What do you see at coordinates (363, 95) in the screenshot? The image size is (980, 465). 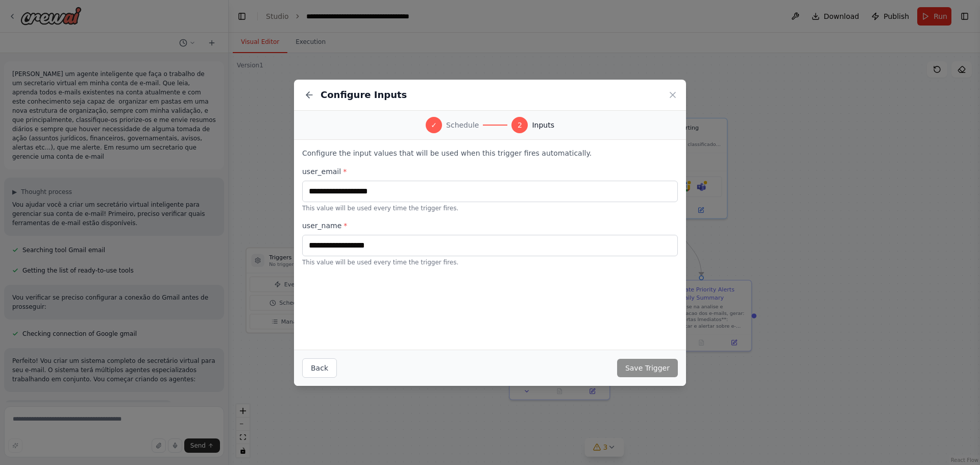 I see `h2: Configure Inputs` at bounding box center [363, 95].